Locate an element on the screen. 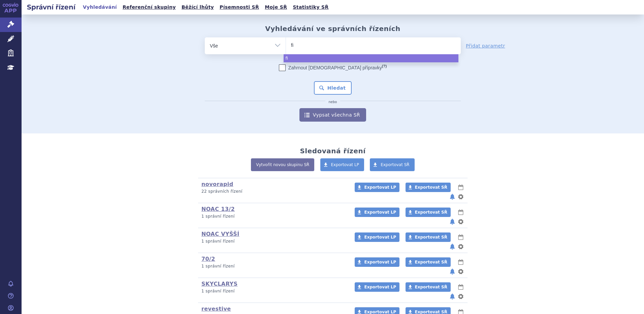  h2: Sledovaná řízení is located at coordinates (333, 151).